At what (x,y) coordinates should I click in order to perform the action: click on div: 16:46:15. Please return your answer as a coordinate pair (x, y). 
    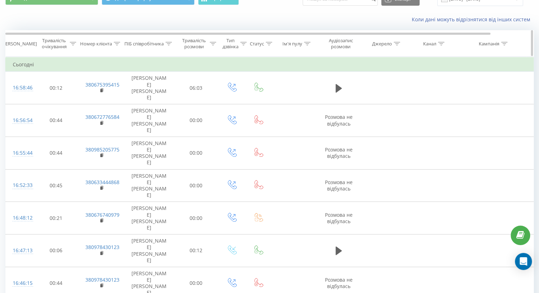
    Looking at the image, I should click on (20, 283).